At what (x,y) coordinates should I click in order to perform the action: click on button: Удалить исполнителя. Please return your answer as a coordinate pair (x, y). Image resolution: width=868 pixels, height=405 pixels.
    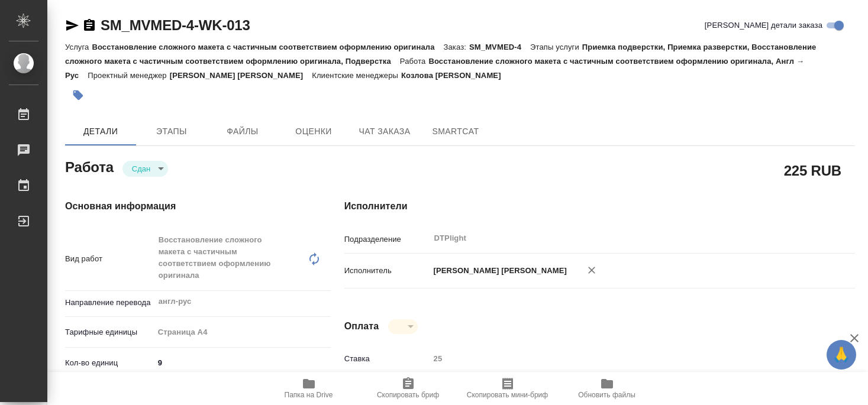
    Looking at the image, I should click on (592, 270).